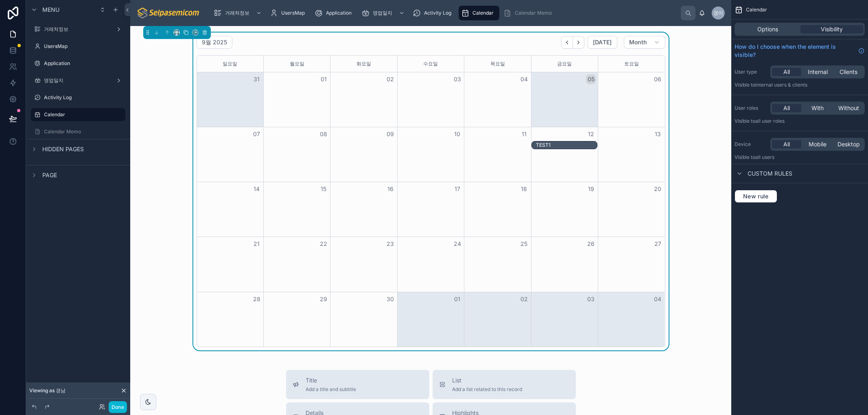  What do you see at coordinates (591, 134) in the screenshot?
I see `button: 12` at bounding box center [591, 134].